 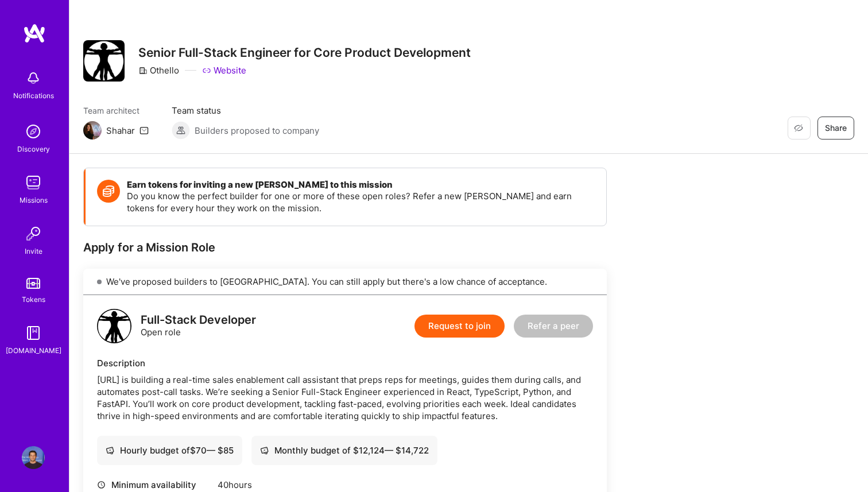 I want to click on span: Builders proposed to company, so click(x=257, y=130).